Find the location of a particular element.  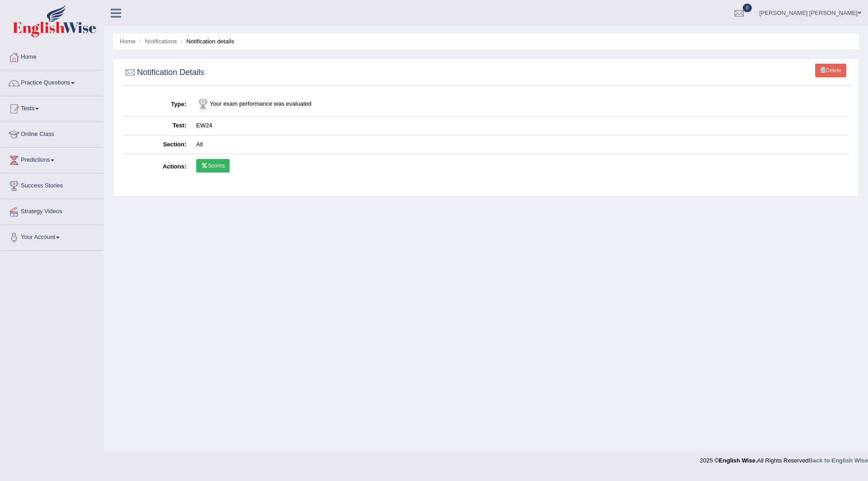

a: Notifications is located at coordinates (161, 41).